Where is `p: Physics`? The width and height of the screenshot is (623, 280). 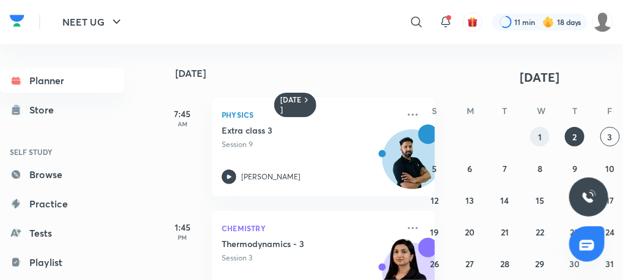 p: Physics is located at coordinates (310, 115).